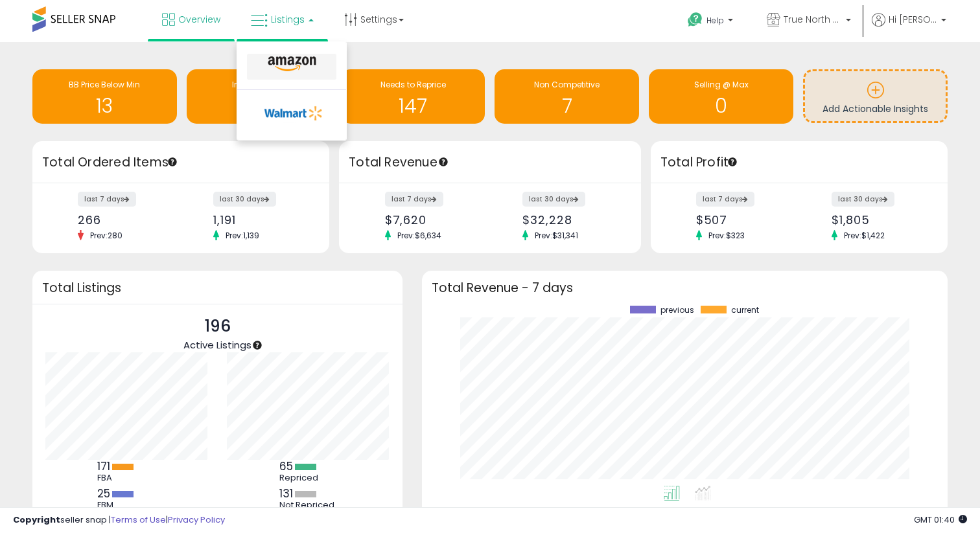  What do you see at coordinates (878, 219) in the screenshot?
I see `div: $1,805` at bounding box center [878, 219].